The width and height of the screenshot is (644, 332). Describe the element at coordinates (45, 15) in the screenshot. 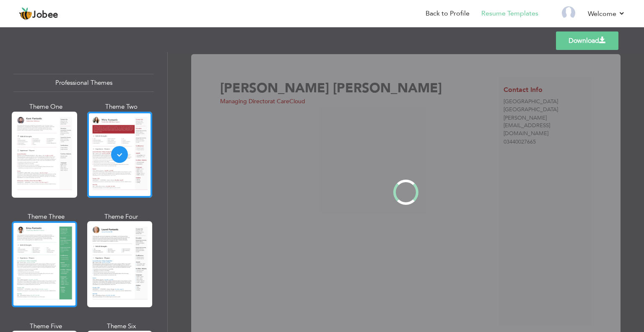

I see `span: Jobee` at that location.